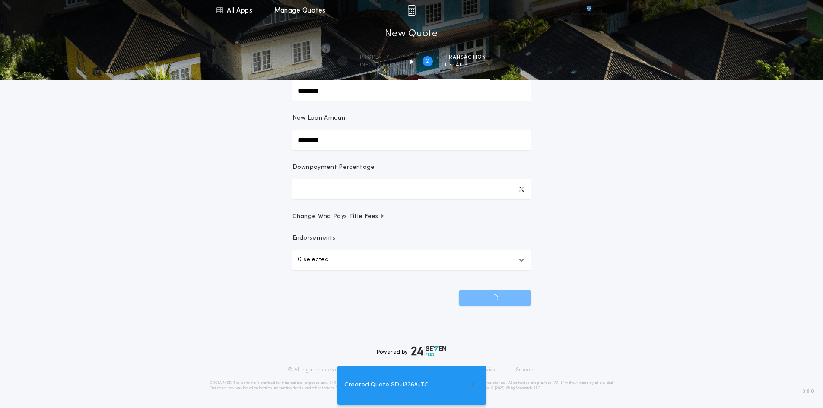 This screenshot has width=823, height=408. Describe the element at coordinates (339, 217) in the screenshot. I see `span: Change Who Pays Title Fees` at that location.